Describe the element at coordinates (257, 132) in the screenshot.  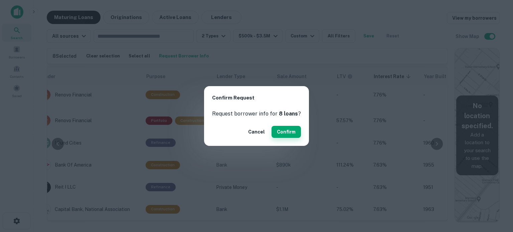
I see `button: Cancel` at that location.